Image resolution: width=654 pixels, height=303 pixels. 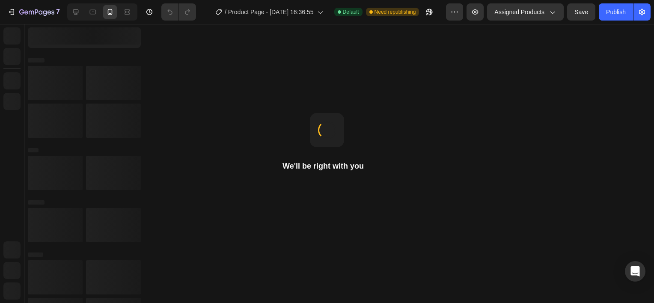 What do you see at coordinates (525, 12) in the screenshot?
I see `button: Assigned Products` at bounding box center [525, 12].